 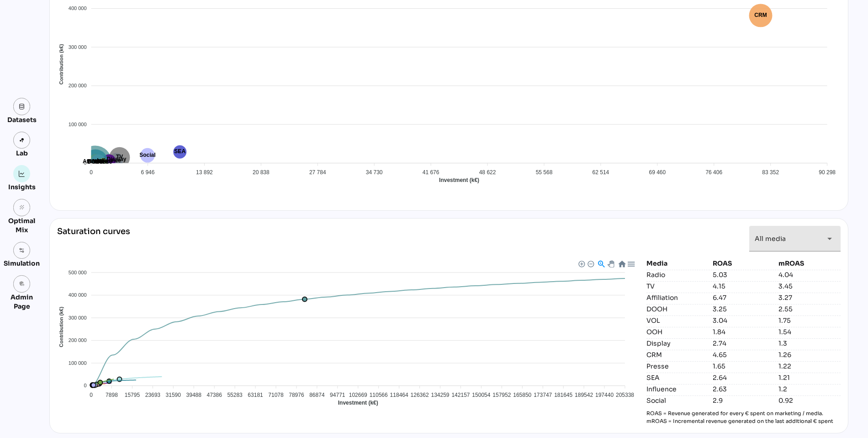 I want to click on div: Admin Page, so click(x=21, y=301).